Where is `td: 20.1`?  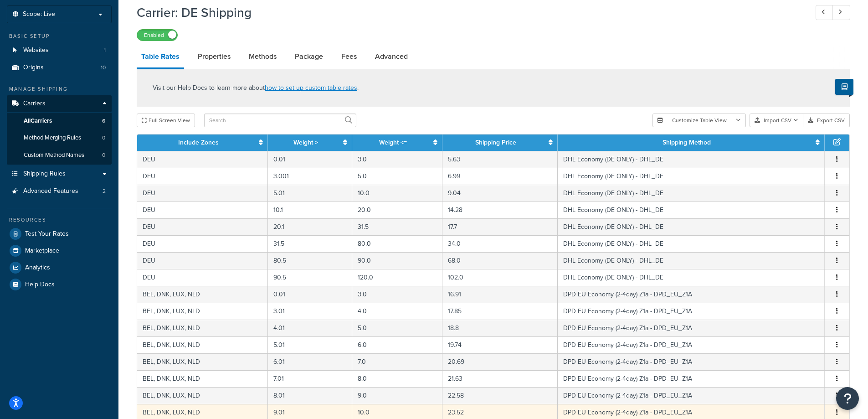 td: 20.1 is located at coordinates (310, 227).